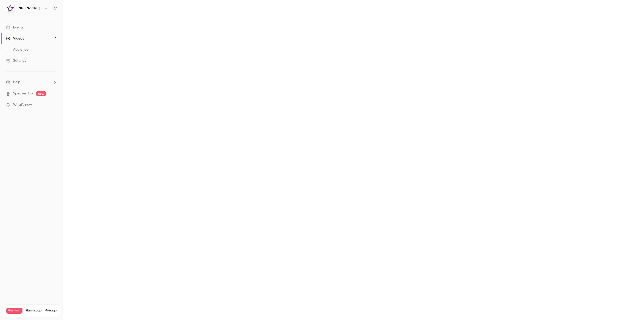 This screenshot has width=644, height=320. Describe the element at coordinates (17, 82) in the screenshot. I see `span: Help` at that location.